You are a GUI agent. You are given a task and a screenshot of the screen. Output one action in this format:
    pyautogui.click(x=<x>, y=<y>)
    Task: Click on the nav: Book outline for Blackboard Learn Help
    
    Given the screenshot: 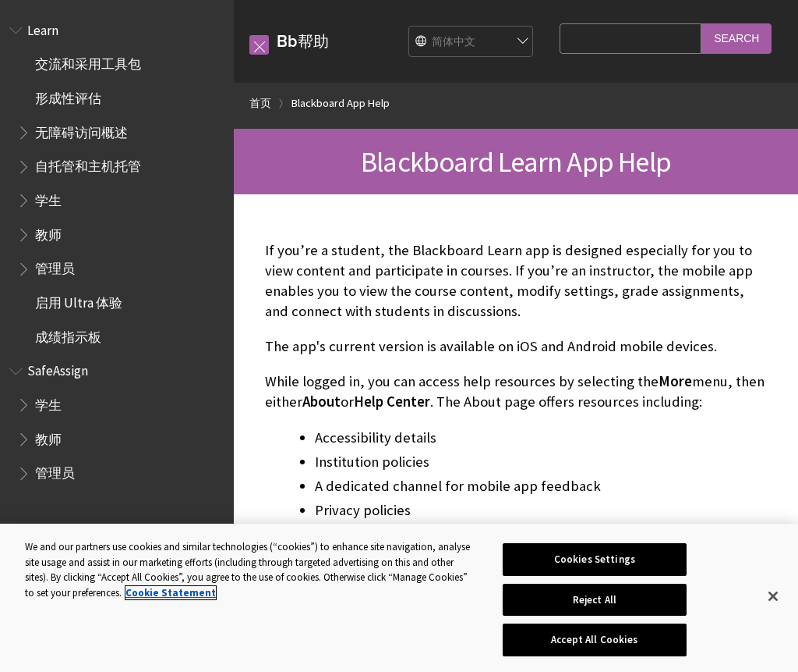 What is the action you would take?
    pyautogui.click(x=116, y=184)
    